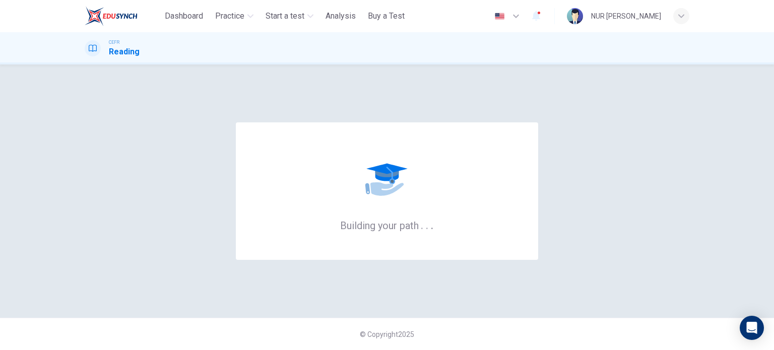 Image resolution: width=774 pixels, height=350 pixels. What do you see at coordinates (341, 16) in the screenshot?
I see `button: Analysis` at bounding box center [341, 16].